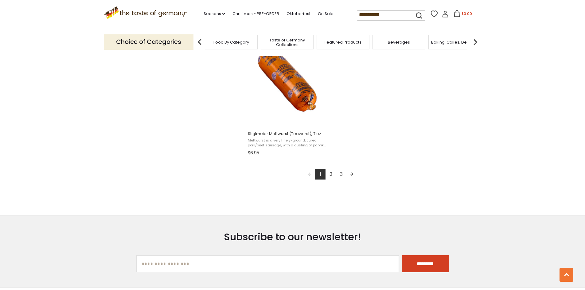 The image size is (585, 290). Describe the element at coordinates (399, 42) in the screenshot. I see `span: Beverages` at that location.